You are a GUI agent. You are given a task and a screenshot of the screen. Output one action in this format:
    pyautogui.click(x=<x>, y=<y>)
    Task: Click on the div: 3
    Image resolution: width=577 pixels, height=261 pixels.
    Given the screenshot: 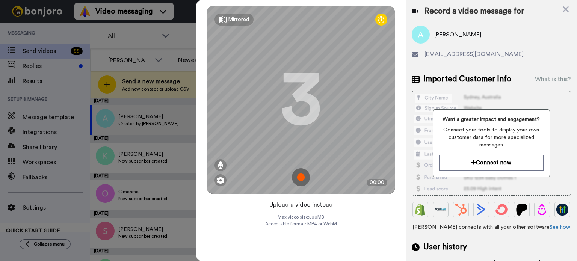 What is the action you would take?
    pyautogui.click(x=301, y=100)
    